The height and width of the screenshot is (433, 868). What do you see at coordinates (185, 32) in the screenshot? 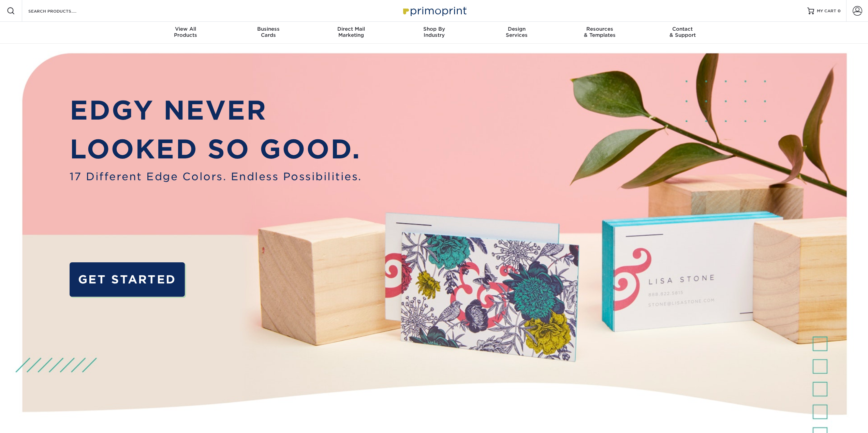
I see `div: Products` at bounding box center [185, 32].